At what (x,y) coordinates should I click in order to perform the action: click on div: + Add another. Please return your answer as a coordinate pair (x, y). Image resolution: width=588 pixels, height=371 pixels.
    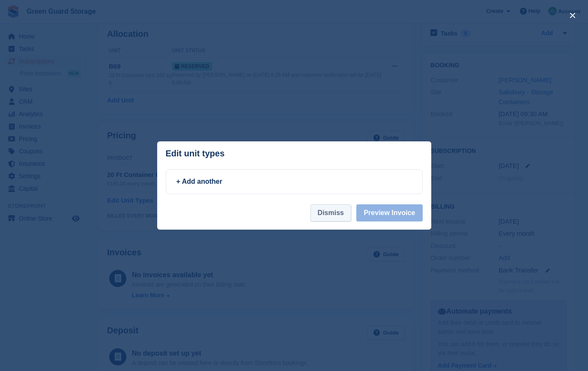
    Looking at the image, I should click on (294, 182).